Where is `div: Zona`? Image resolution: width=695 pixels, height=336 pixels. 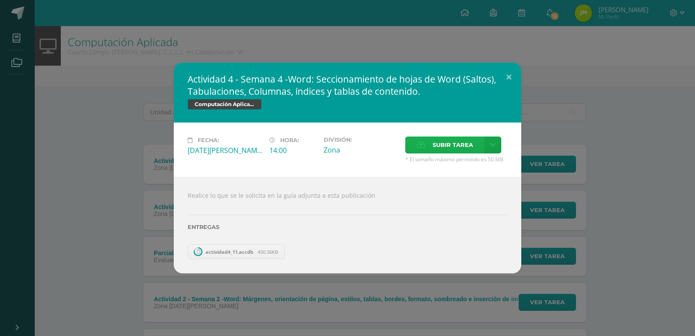 div: Zona is located at coordinates (361, 150).